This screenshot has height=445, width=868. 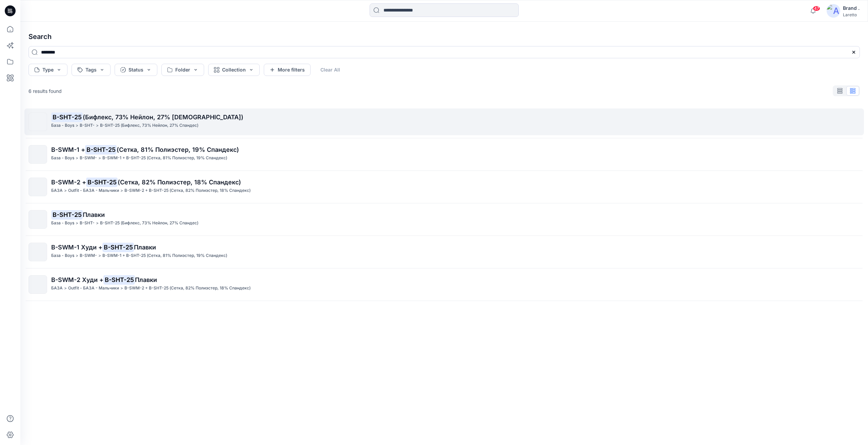 What do you see at coordinates (287, 70) in the screenshot?
I see `button: More filters` at bounding box center [287, 70].